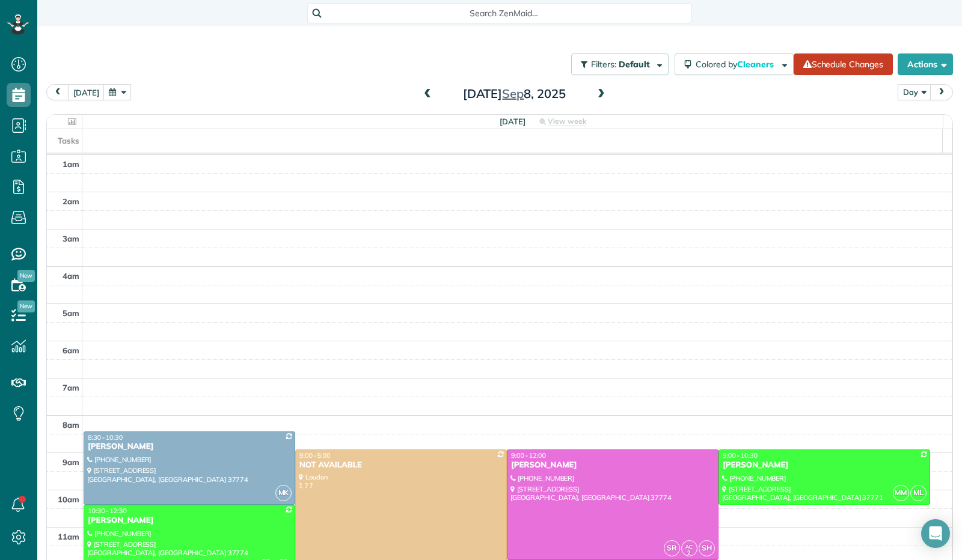 The height and width of the screenshot is (560, 962). I want to click on button: next, so click(941, 92).